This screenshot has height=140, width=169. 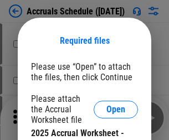 What do you see at coordinates (116, 110) in the screenshot?
I see `button: Open` at bounding box center [116, 110].